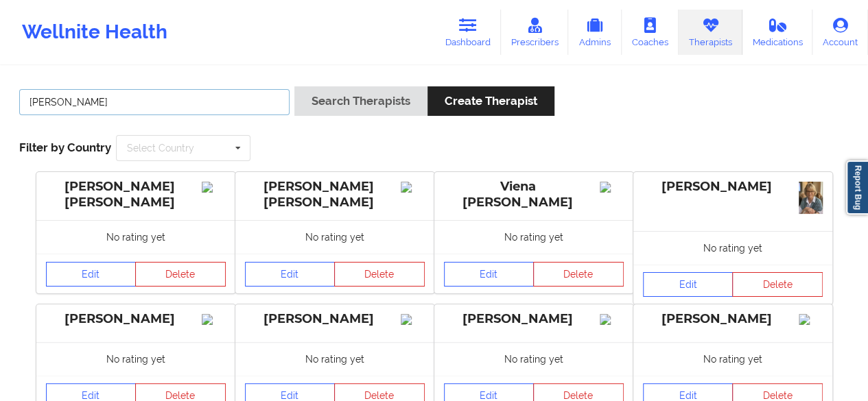 The width and height of the screenshot is (868, 401). What do you see at coordinates (857, 188) in the screenshot?
I see `a: Report Bug` at bounding box center [857, 188].